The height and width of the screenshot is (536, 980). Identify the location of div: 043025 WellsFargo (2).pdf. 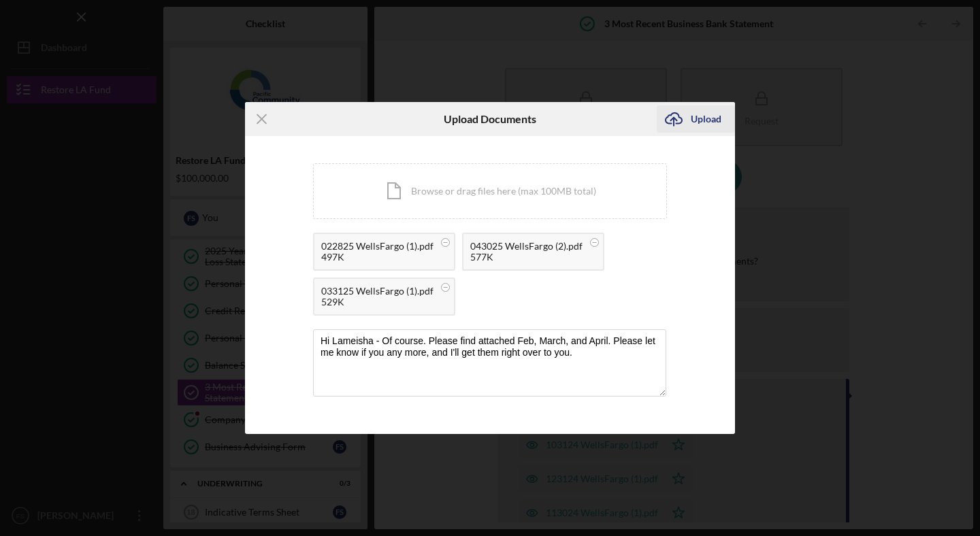
(527, 247).